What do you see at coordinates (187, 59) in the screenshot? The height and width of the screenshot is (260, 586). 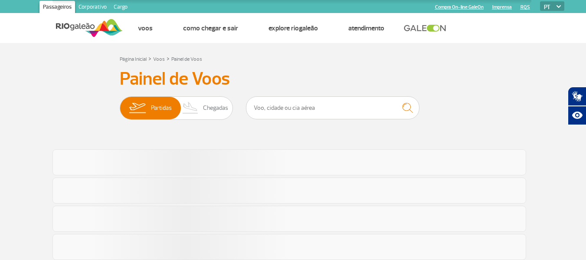 I see `a: Painel de Voos` at bounding box center [187, 59].